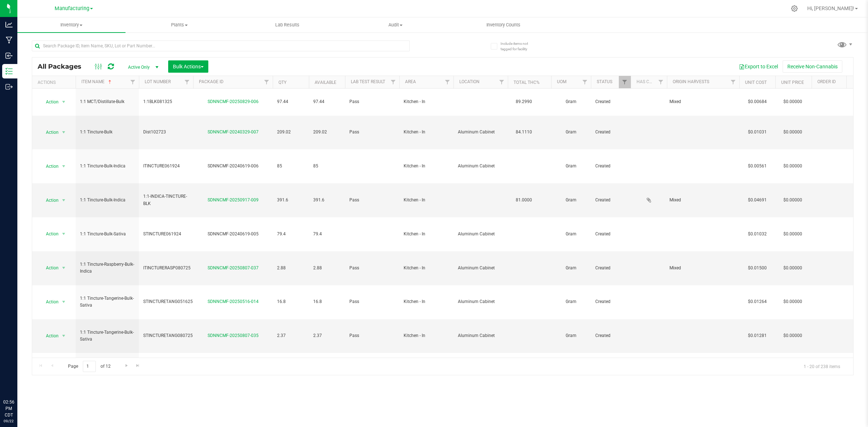 This screenshot has width=868, height=427. What do you see at coordinates (327, 166) in the screenshot?
I see `span: 85` at bounding box center [327, 166].